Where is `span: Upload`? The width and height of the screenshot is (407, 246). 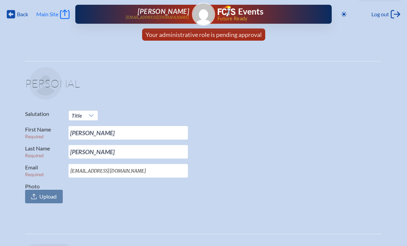
span: Upload is located at coordinates (48, 197).